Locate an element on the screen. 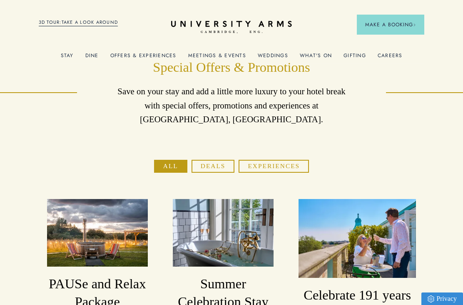 This screenshot has height=305, width=463. img: Arrow icon is located at coordinates (415, 25).